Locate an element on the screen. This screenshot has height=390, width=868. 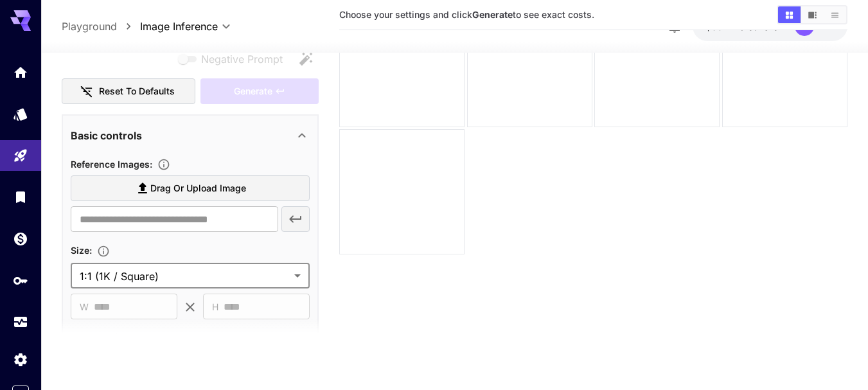
button: Upload a reference image to guide the result. This is needed for Image-to-Image or Inpainting. Su... is located at coordinates (164, 165).